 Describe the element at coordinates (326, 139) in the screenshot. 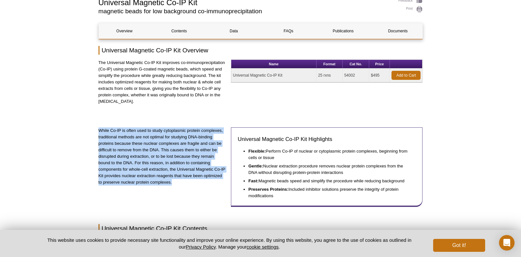

I see `h3: Universal Magnetic Co-IP Kit Highlights` at that location.